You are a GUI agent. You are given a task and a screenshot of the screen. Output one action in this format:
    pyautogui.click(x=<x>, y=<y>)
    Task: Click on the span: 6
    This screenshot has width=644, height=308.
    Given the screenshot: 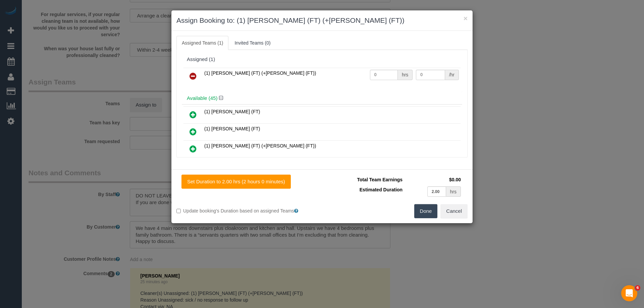 What is the action you would take?
    pyautogui.click(x=637, y=288)
    